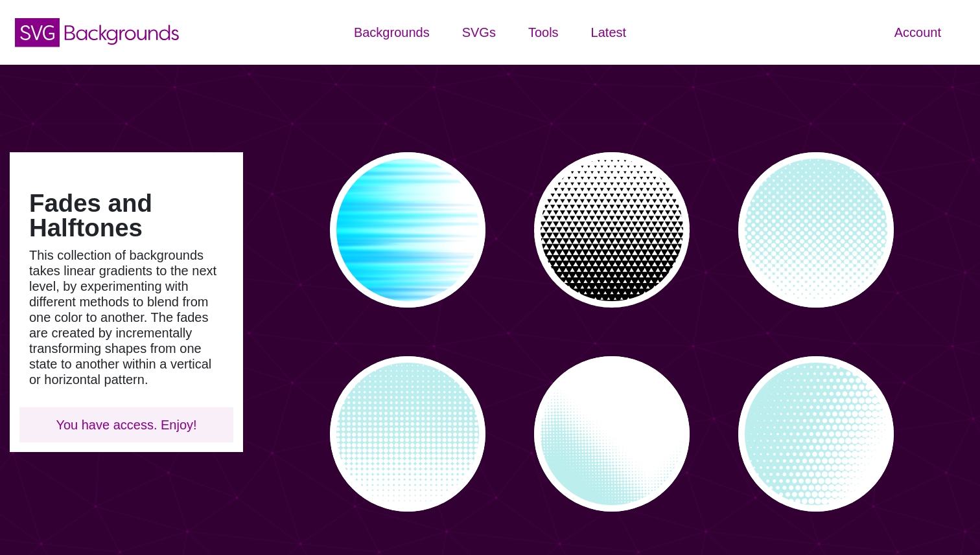 The width and height of the screenshot is (980, 555). I want to click on button: blue into white alternating halftone dots, so click(816, 229).